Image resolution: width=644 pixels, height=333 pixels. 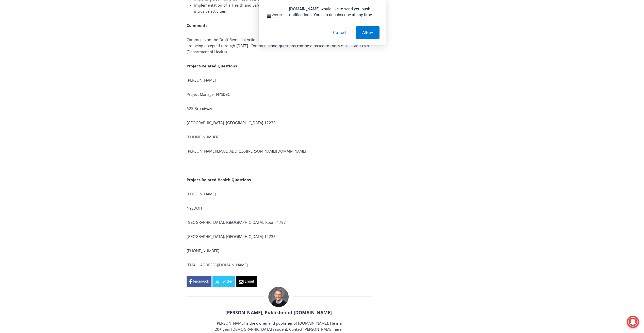 What do you see at coordinates (275, 16) in the screenshot?
I see `img: notification icon` at bounding box center [275, 16].